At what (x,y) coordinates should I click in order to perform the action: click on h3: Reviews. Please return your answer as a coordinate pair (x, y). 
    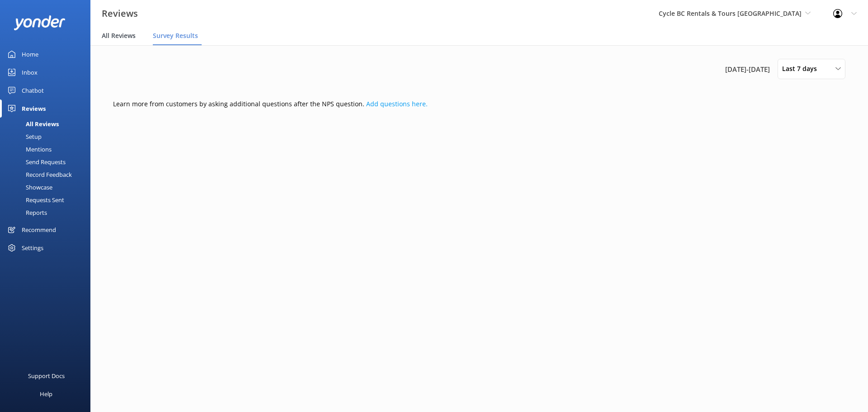
    Looking at the image, I should click on (120, 14).